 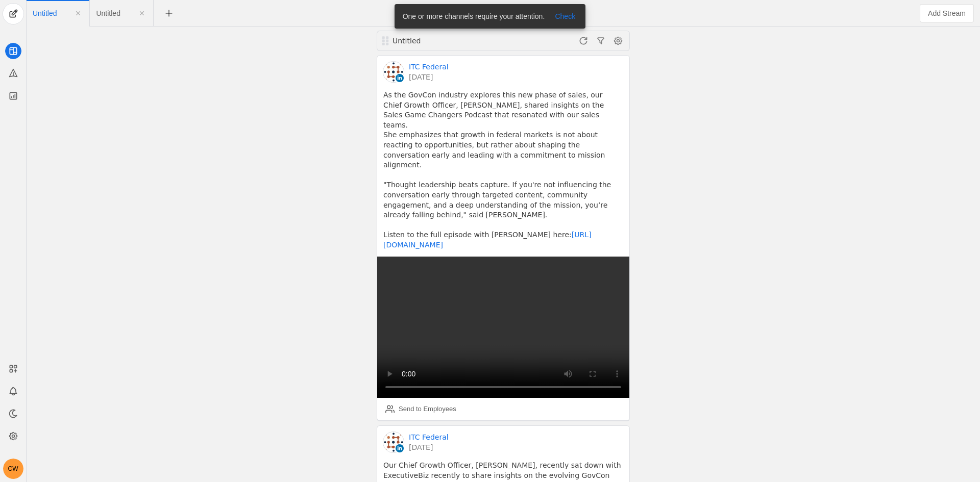 I want to click on app-icon-button: New Tab, so click(x=169, y=13).